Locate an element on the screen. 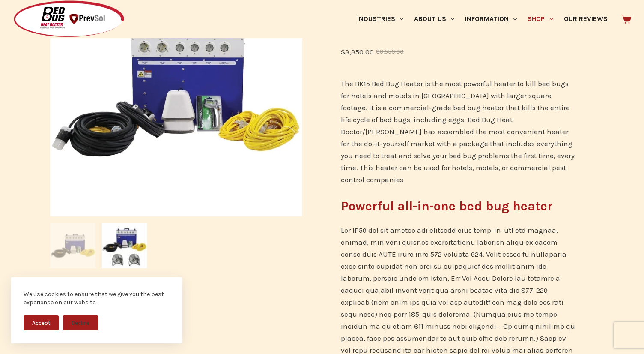 This screenshot has height=354, width=644. p: The BK15 Bed Bug Heater is the most powerful heater to kill bed bugs for hotels and motels in [GE... is located at coordinates (458, 131).